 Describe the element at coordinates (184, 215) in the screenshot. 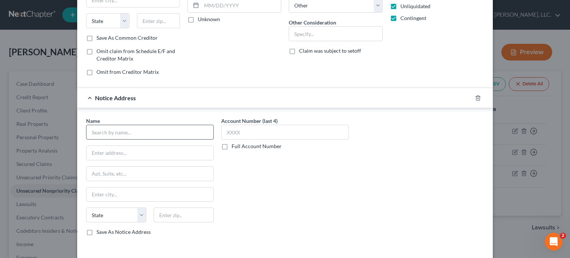

I see `input: Enter zip..` at that location.